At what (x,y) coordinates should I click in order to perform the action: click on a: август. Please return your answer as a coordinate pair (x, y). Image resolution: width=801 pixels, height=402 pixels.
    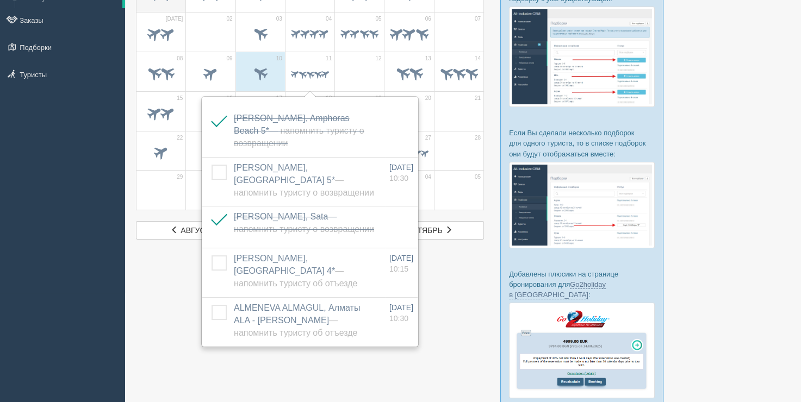
    Looking at the image, I should click on (190, 231).